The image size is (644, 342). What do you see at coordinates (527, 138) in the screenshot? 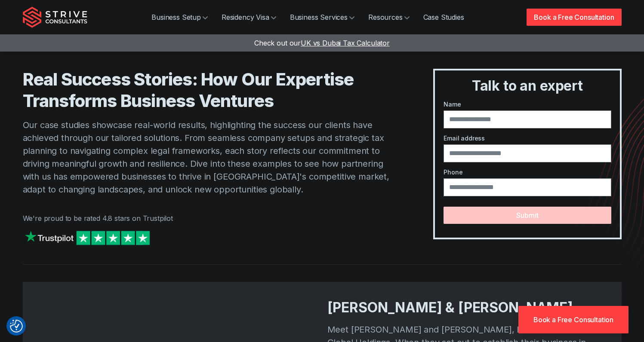
I see `label: Email address` at bounding box center [527, 138].